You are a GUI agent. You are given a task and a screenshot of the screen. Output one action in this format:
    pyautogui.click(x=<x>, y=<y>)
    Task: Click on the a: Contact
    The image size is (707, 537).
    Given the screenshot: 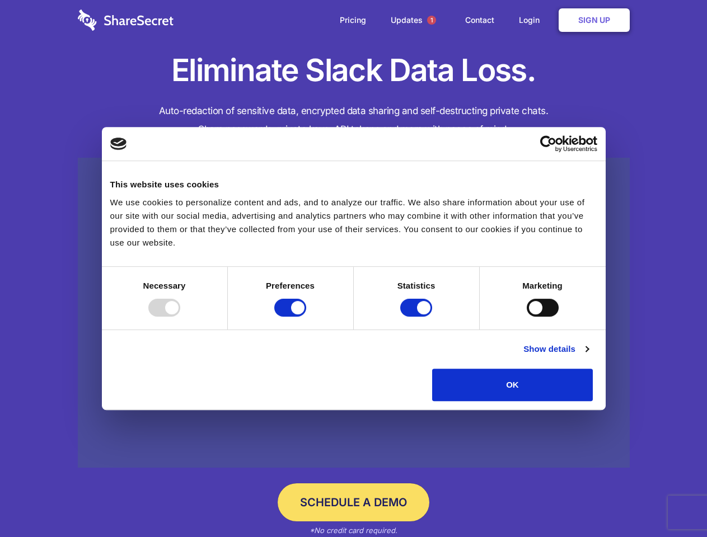 What is the action you would take?
    pyautogui.click(x=479, y=20)
    